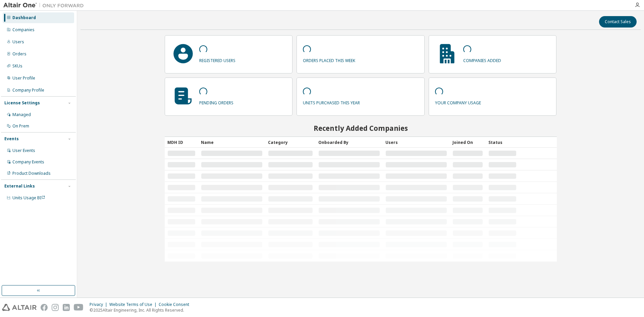 Image resolution: width=644 pixels, height=317 pixels. What do you see at coordinates (458, 102) in the screenshot?
I see `p: your company usage` at bounding box center [458, 102].